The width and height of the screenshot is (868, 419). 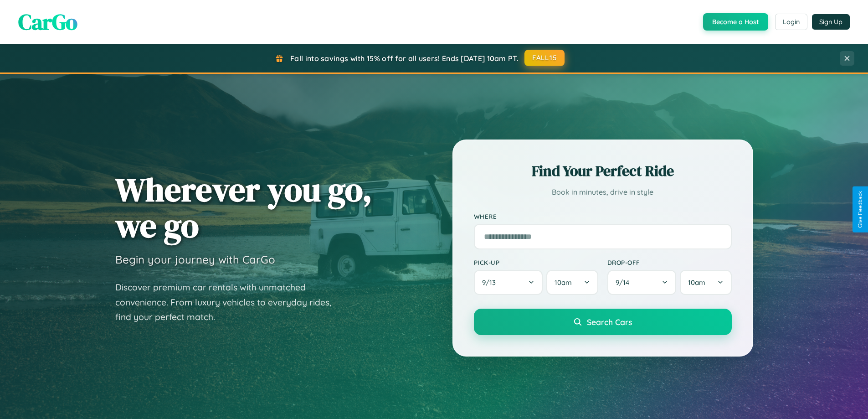 I want to click on h3: Begin your journey with CarGo, so click(x=195, y=259).